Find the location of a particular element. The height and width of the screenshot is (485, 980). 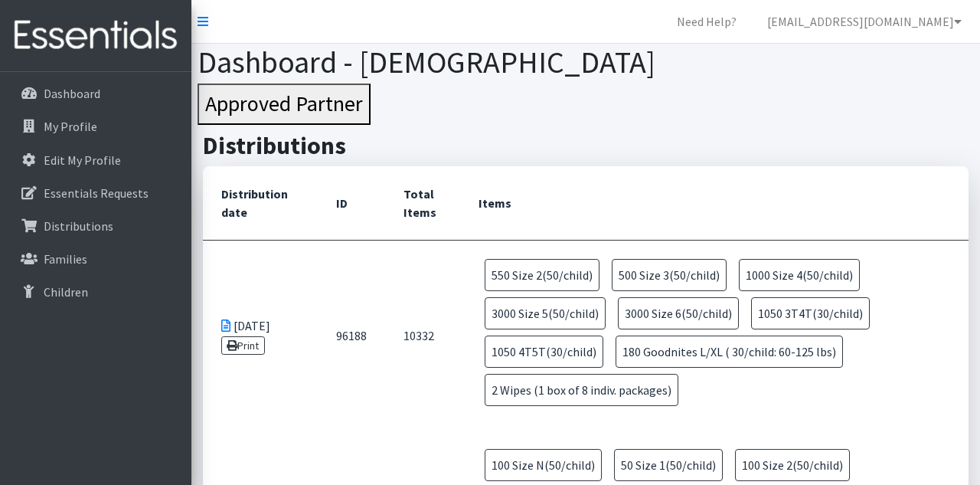

p: Children is located at coordinates (66, 292).